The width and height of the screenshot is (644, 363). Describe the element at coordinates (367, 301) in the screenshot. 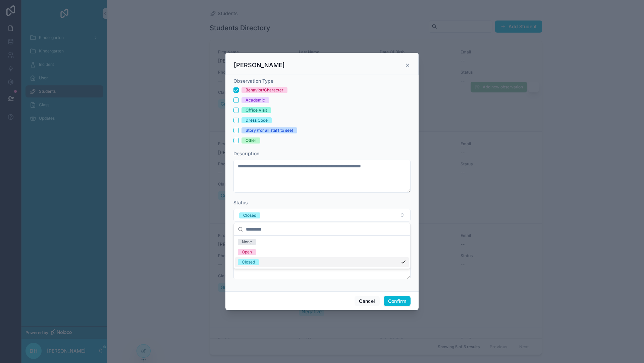

I see `button: Cancel` at that location.